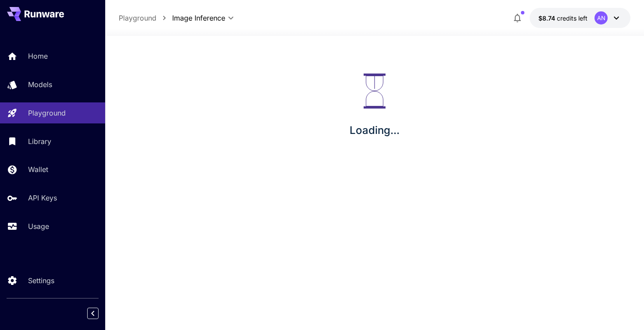 The width and height of the screenshot is (644, 330). I want to click on span: credits left, so click(572, 18).